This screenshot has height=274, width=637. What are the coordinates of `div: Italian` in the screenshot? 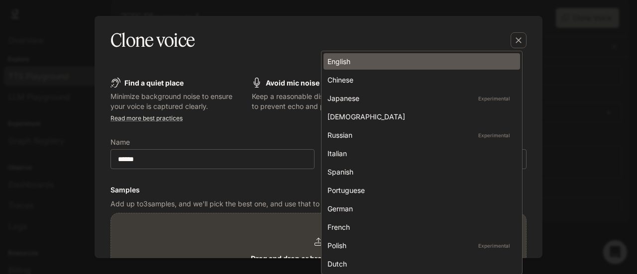 It's located at (420, 153).